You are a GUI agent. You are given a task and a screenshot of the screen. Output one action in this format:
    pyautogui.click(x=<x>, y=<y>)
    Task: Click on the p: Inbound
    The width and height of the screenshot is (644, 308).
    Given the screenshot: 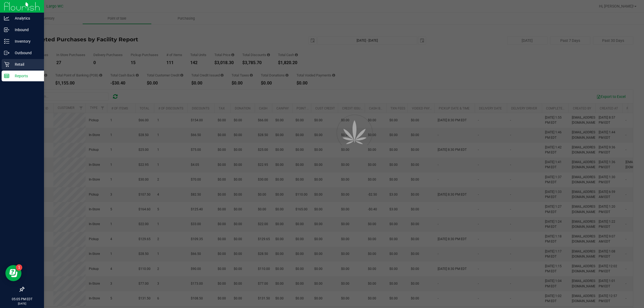 What is the action you would take?
    pyautogui.click(x=26, y=30)
    